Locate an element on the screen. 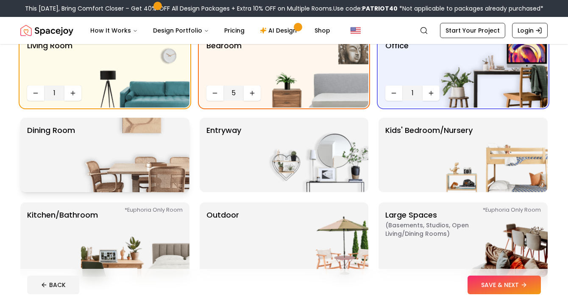 Image resolution: width=568 pixels, height=301 pixels. img: entryway is located at coordinates (314, 155).